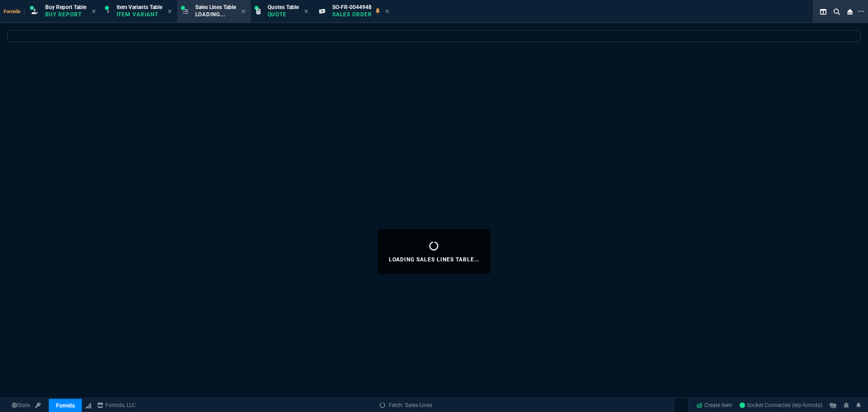 This screenshot has height=412, width=868. I want to click on a: Global State, so click(21, 406).